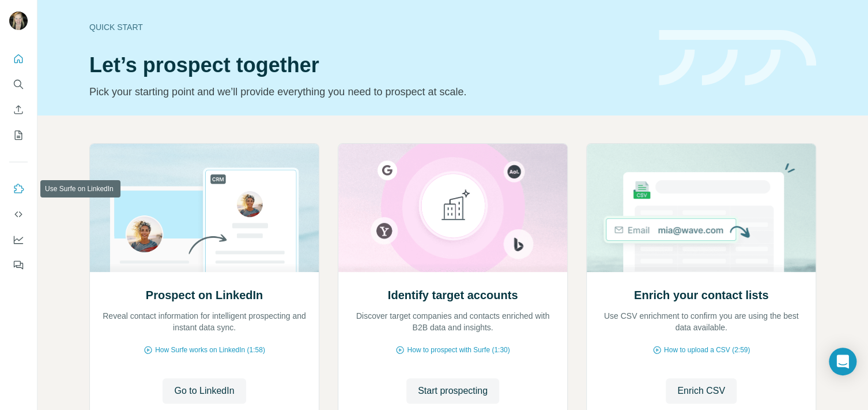  I want to click on div: Open Intercom Messenger, so click(843, 361).